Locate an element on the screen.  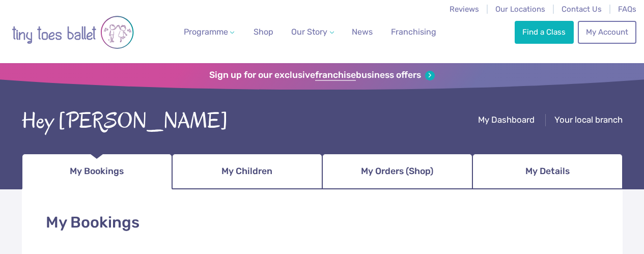
a: Franchising is located at coordinates (413, 32).